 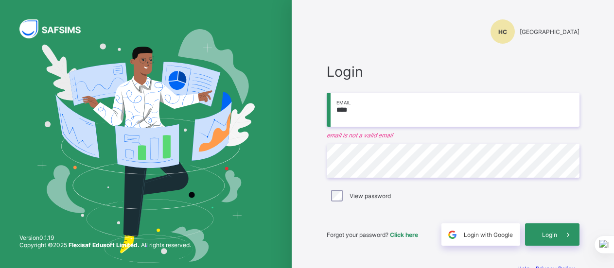 What do you see at coordinates (453, 135) in the screenshot?
I see `em: email is not a valid email` at bounding box center [453, 135].